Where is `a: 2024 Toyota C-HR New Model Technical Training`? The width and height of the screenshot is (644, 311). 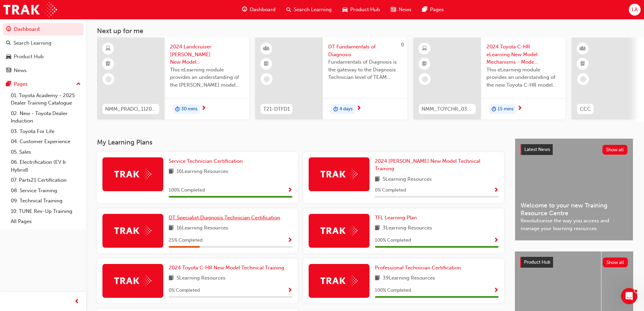
a: 2024 Toyota C-HR New Model Technical Training is located at coordinates (228, 268).